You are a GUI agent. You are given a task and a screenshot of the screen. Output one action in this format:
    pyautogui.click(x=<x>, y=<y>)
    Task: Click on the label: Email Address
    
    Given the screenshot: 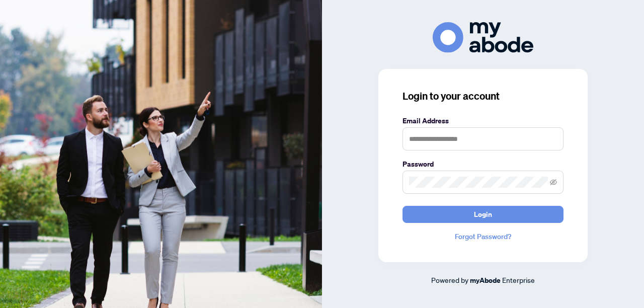 What is the action you would take?
    pyautogui.click(x=484, y=121)
    